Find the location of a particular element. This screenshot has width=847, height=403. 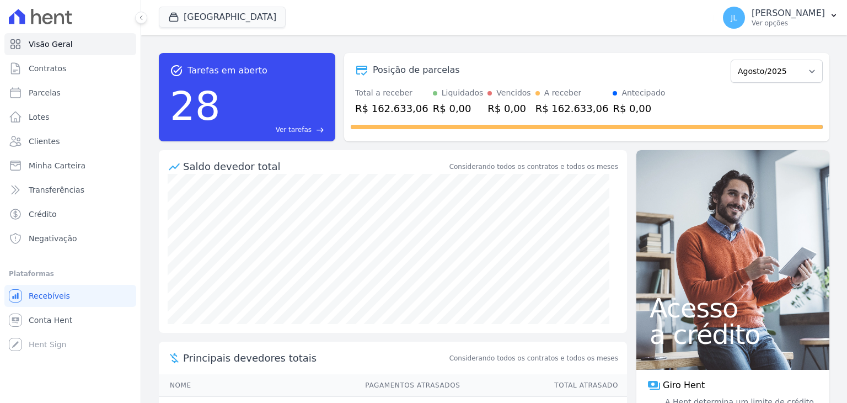

a: Minha Carteira is located at coordinates (70, 165).